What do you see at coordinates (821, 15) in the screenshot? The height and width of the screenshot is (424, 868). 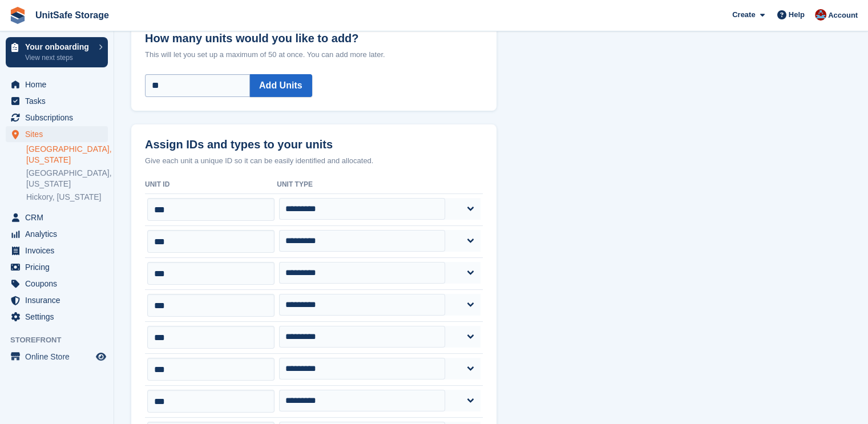 I see `img: Danielle Galang` at bounding box center [821, 15].